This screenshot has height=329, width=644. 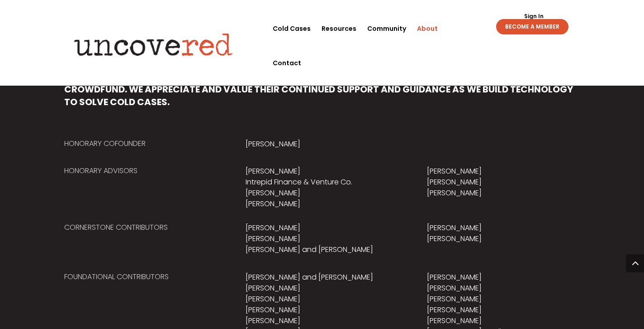 What do you see at coordinates (427, 29) in the screenshot?
I see `a: About` at bounding box center [427, 29].